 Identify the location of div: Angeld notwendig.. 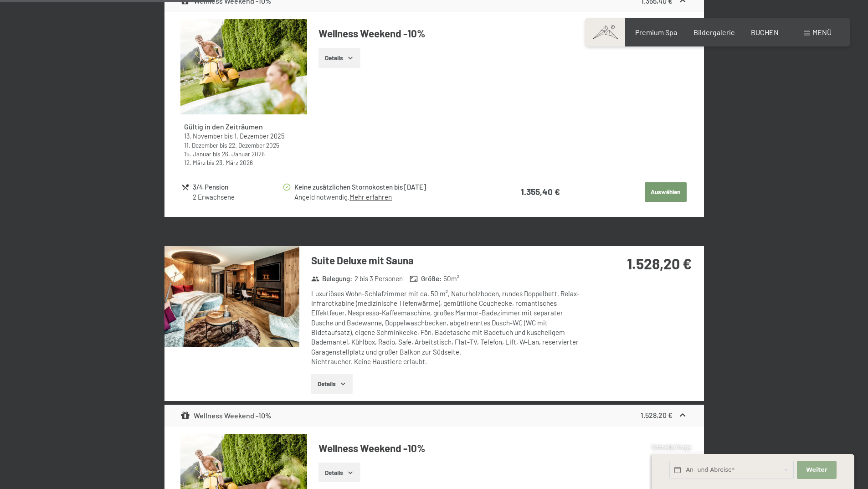
(389, 197).